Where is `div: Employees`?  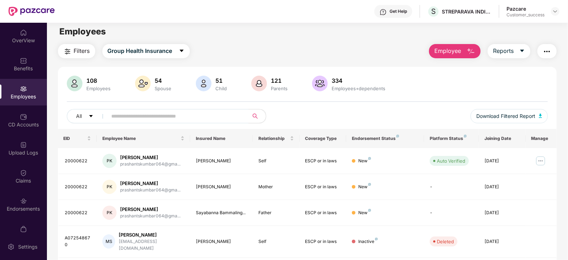 div: Employees is located at coordinates (99, 88).